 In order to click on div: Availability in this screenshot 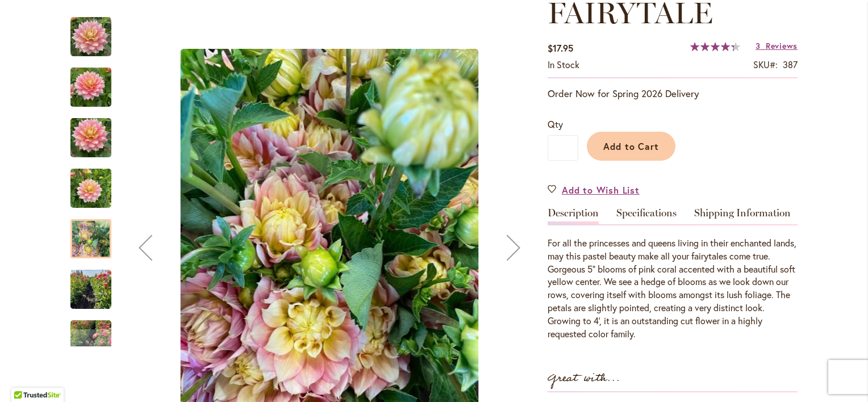, I will do `click(564, 65)`.